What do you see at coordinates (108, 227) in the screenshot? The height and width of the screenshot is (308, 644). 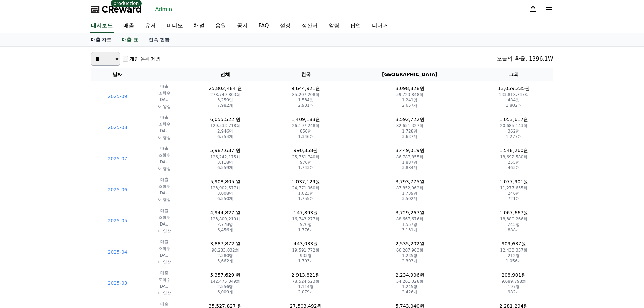 I see `span: Settings` at bounding box center [108, 227].